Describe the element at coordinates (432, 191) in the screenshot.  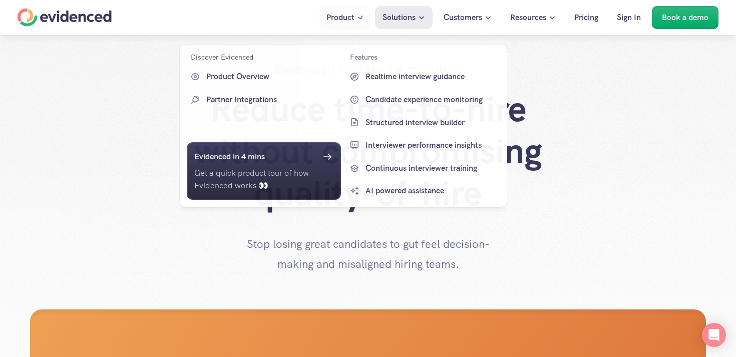
I see `p: AI powered assistance` at that location.